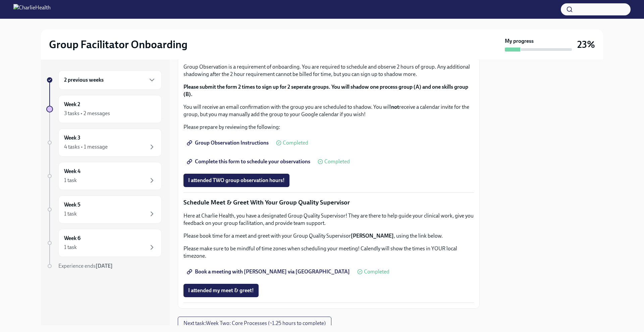 This screenshot has width=644, height=332. What do you see at coordinates (229, 143) in the screenshot?
I see `a: Group Observation Instructions` at bounding box center [229, 143].